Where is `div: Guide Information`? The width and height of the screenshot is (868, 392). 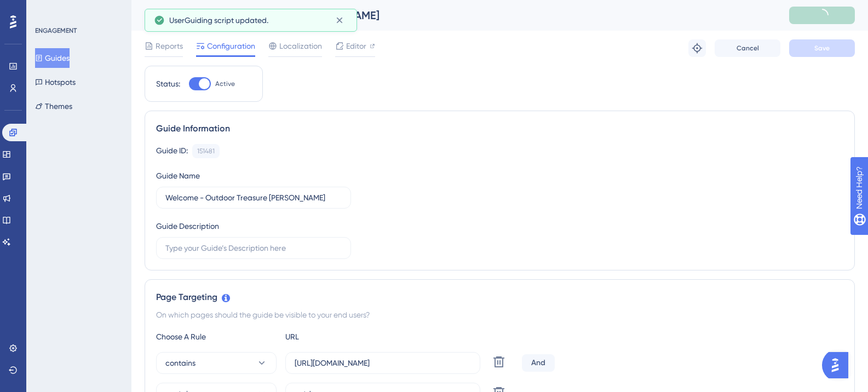
div: Guide Information is located at coordinates (500, 129).